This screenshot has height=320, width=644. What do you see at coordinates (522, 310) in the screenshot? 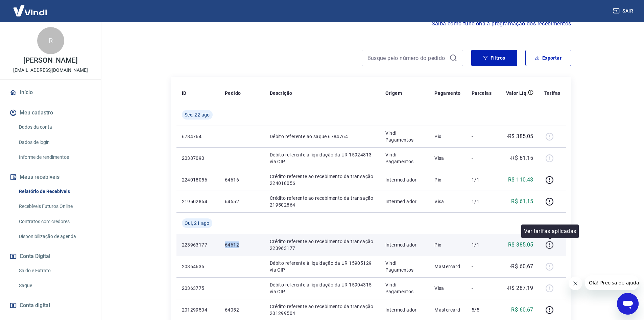
I see `p: R$ 60,67` at bounding box center [522, 310].